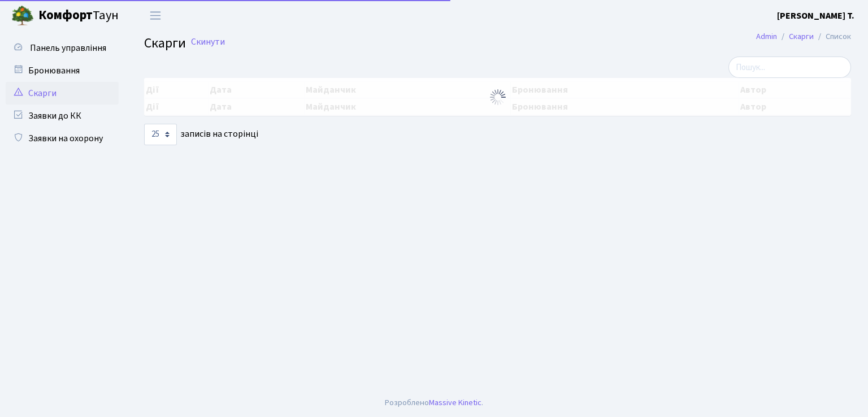 The height and width of the screenshot is (417, 868). I want to click on span: Скарги, so click(165, 43).